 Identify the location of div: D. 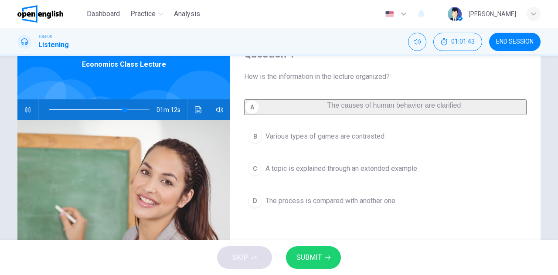
(255, 201).